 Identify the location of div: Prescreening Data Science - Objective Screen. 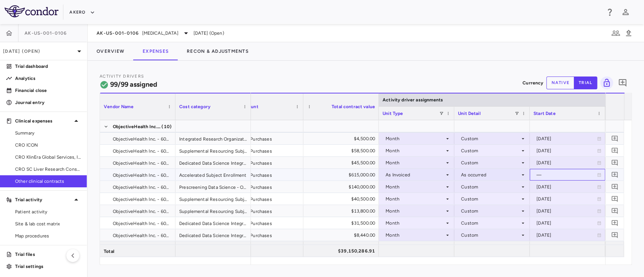
(213, 186).